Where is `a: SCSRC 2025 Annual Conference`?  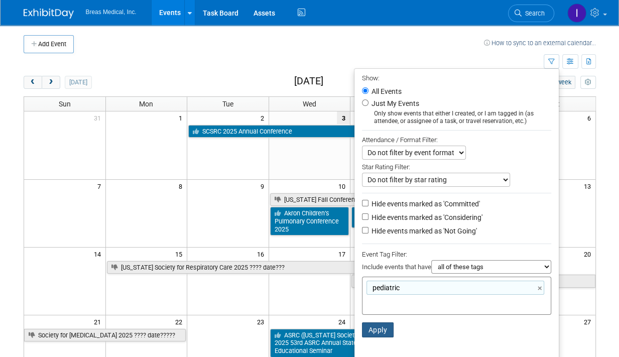
a: SCSRC 2025 Annual Conference is located at coordinates (350, 132).